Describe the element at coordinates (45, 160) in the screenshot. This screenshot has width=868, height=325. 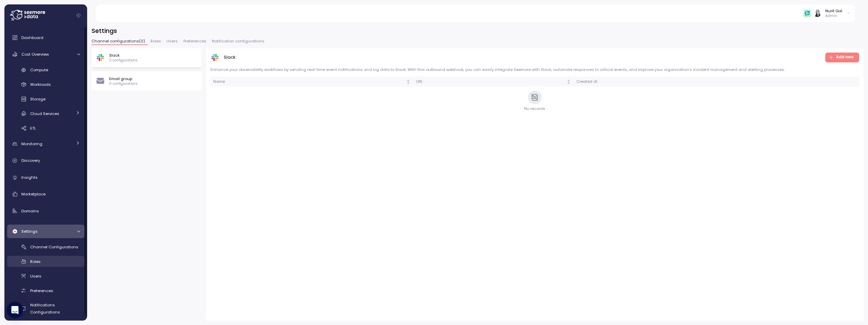
I see `a: Discovery` at that location.